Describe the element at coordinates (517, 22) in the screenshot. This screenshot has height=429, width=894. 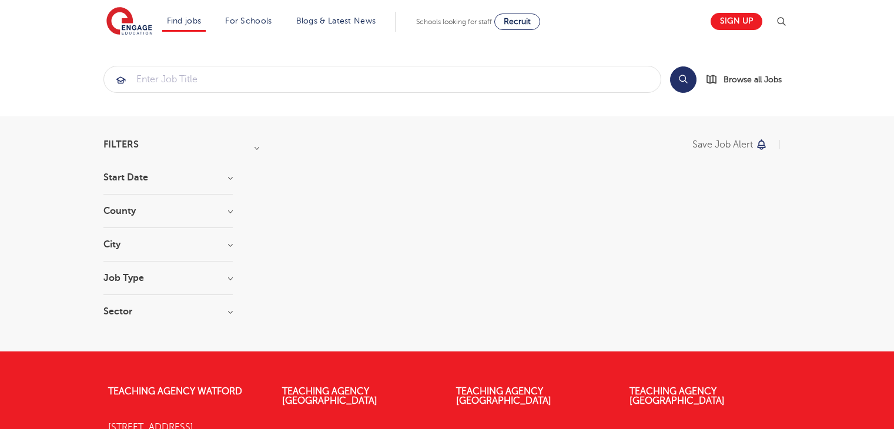
I see `a: Recruit` at that location.